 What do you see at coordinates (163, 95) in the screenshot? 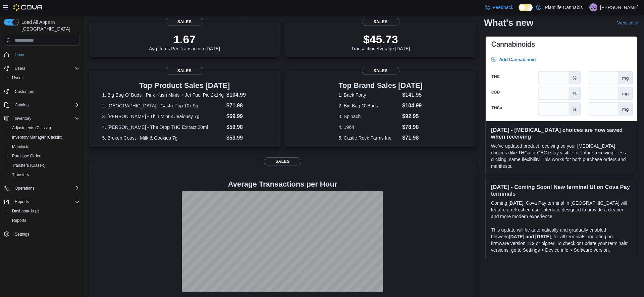
I see `dt: 1. Big Bag O' Buds - Pink Kush Mints + Jet Fuel Pie 2x14g` at bounding box center [163, 95].